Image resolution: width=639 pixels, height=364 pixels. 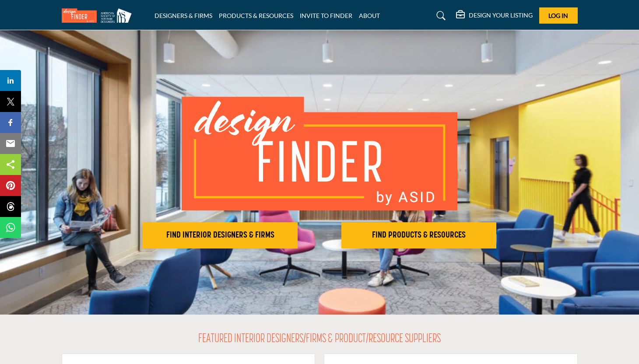 What do you see at coordinates (439, 16) in the screenshot?
I see `a: Search` at bounding box center [439, 16].